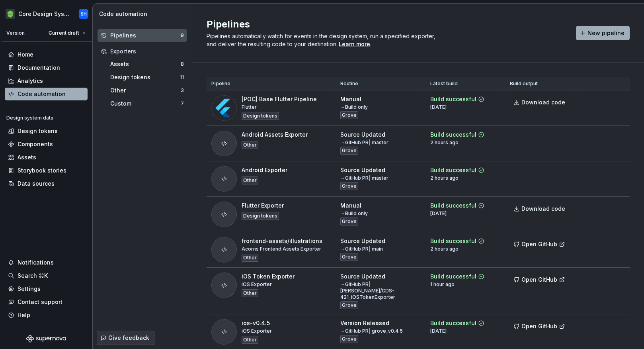 The height and width of the screenshot is (349, 644). Describe the element at coordinates (46, 262) in the screenshot. I see `button: Notifications` at that location.